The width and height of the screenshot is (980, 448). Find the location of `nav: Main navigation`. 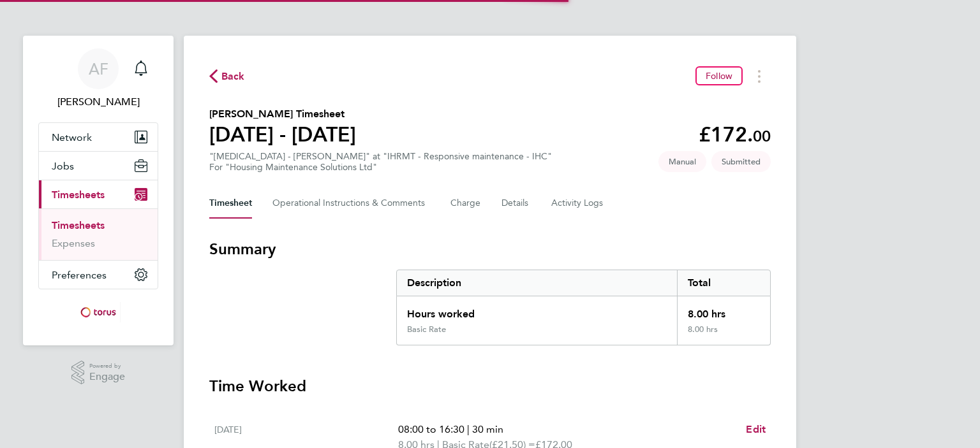

nav: Main navigation is located at coordinates (98, 191).